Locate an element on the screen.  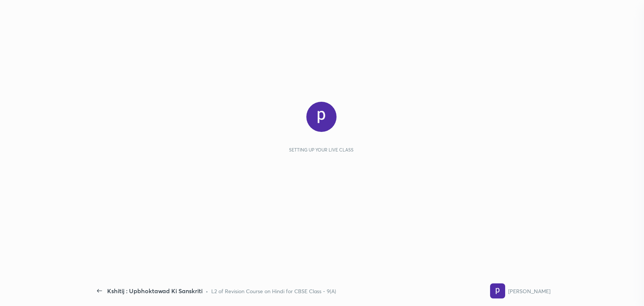
div: L2 of Revision Course on Hindi for CBSE Class - 9(A) is located at coordinates (274, 291).